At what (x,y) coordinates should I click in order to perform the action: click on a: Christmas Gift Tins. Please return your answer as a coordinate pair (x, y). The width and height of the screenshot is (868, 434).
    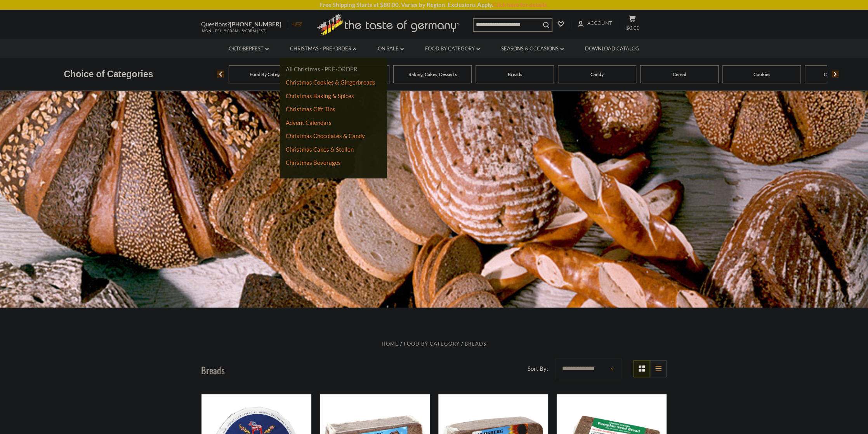
    Looking at the image, I should click on (311, 109).